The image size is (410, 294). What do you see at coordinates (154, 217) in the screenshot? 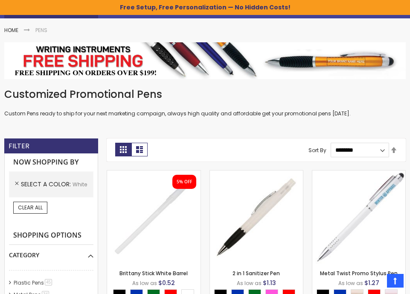
I see `img: Brittany Stick White Barrel-White` at bounding box center [154, 217].